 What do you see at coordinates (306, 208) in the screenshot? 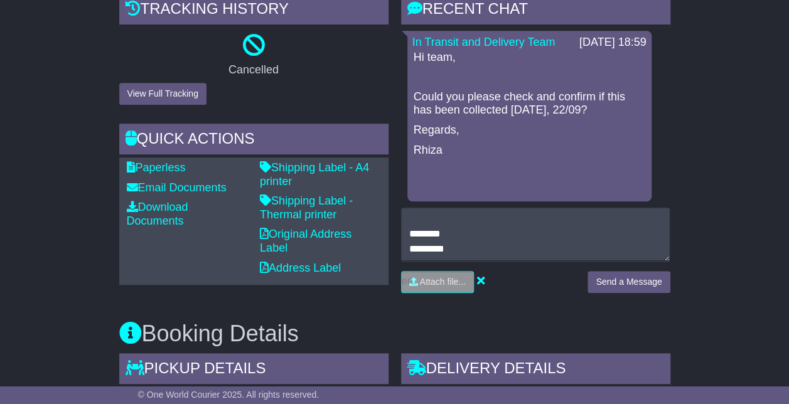
I see `a: Shipping Label - Thermal printer` at bounding box center [306, 208].